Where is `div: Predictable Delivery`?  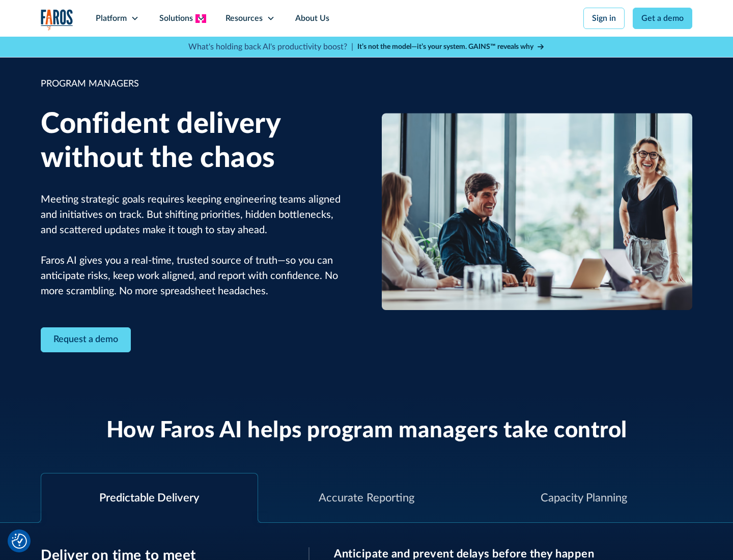
div: Predictable Delivery is located at coordinates (149, 498).